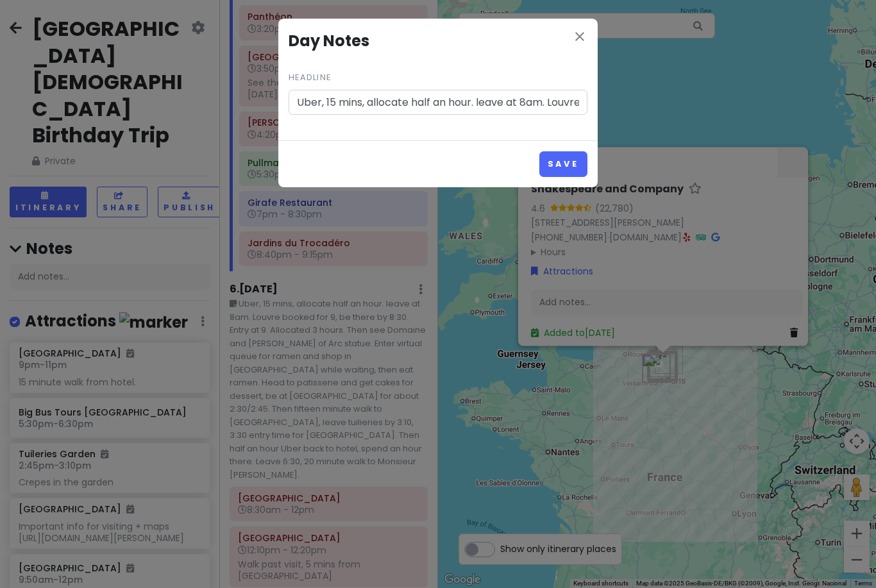 This screenshot has height=588, width=876. I want to click on h4: Day Notes, so click(438, 41).